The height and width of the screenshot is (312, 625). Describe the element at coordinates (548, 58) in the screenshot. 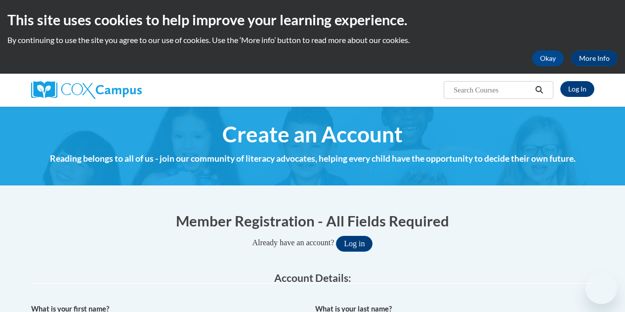

I see `button: Okay` at that location.